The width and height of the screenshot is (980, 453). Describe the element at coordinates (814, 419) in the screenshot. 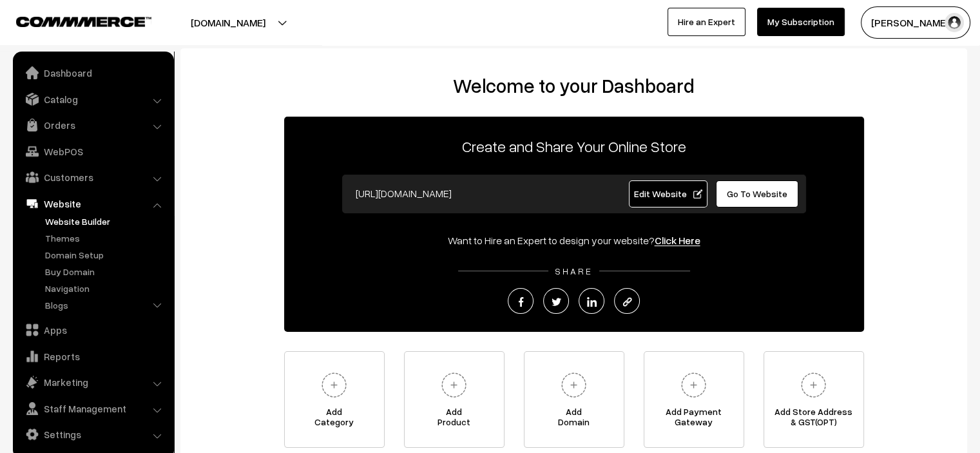

I see `span: Add Store Address & GST(OPT)` at that location.